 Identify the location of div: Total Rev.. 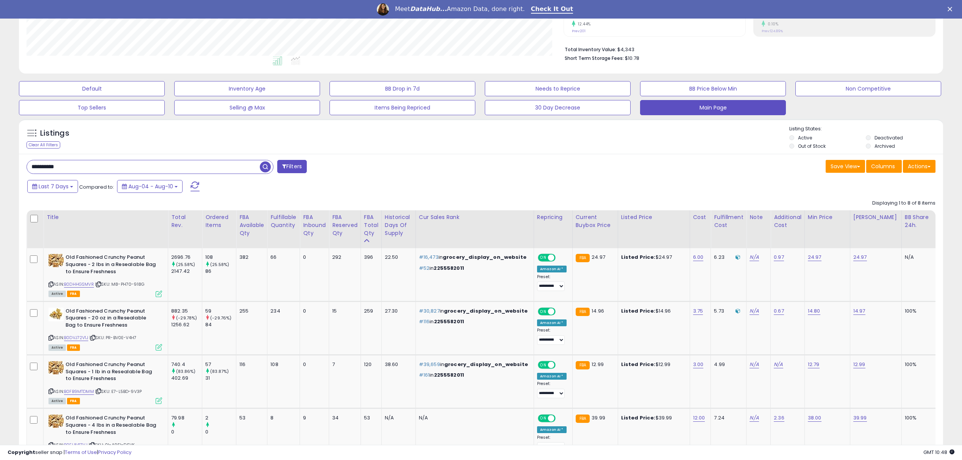
(185, 221).